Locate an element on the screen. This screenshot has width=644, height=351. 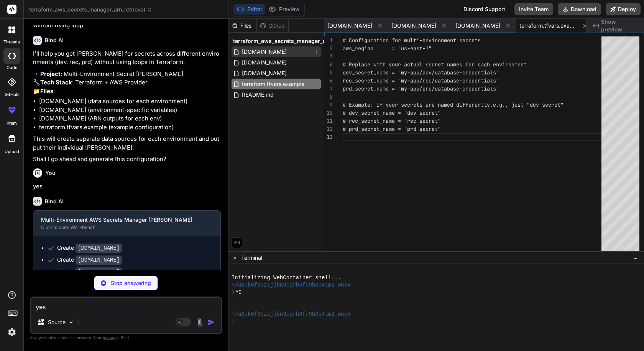
img: settings is located at coordinates (12, 332).